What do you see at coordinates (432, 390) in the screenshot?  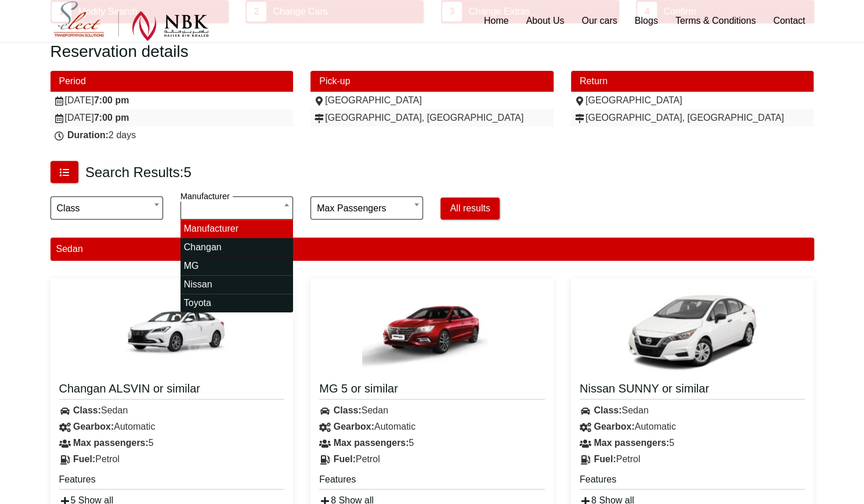 I see `h4: MG 5 or similar` at bounding box center [432, 390].